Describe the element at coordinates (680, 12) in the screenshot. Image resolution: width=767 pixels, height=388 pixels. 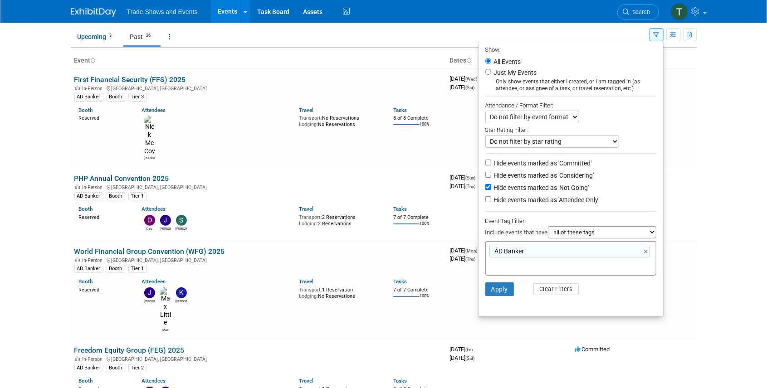
I see `img: Tiff Wagner` at that location.